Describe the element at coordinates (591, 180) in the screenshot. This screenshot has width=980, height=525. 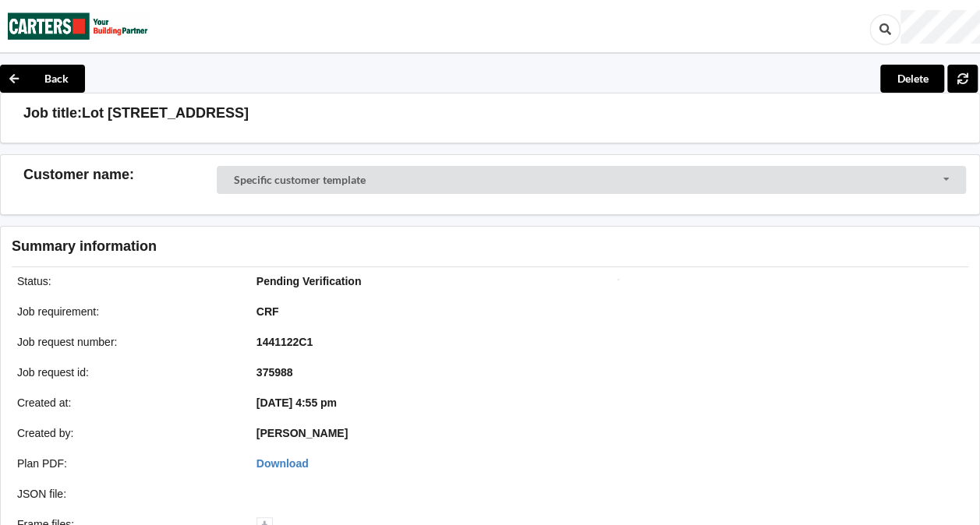
I see `div: Customer Selector` at that location.